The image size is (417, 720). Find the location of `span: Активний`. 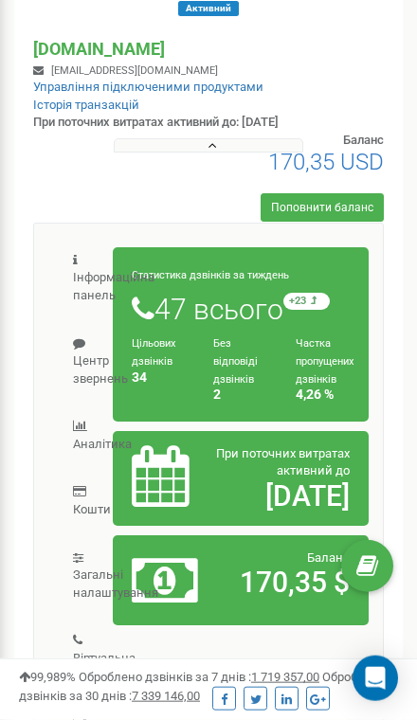

span: Активний is located at coordinates (208, 9).